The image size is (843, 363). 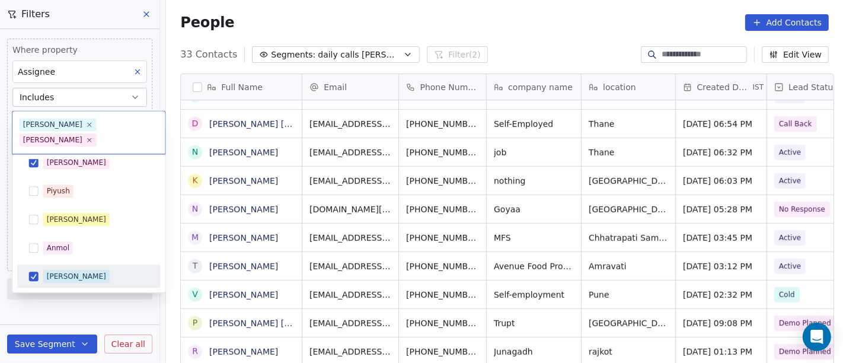 What do you see at coordinates (509, 181) in the screenshot?
I see `span: nothing` at bounding box center [509, 181].